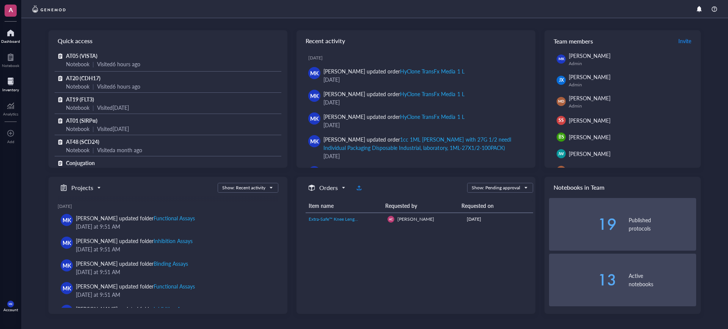  I want to click on span: AT05 (VISTA), so click(82, 56).